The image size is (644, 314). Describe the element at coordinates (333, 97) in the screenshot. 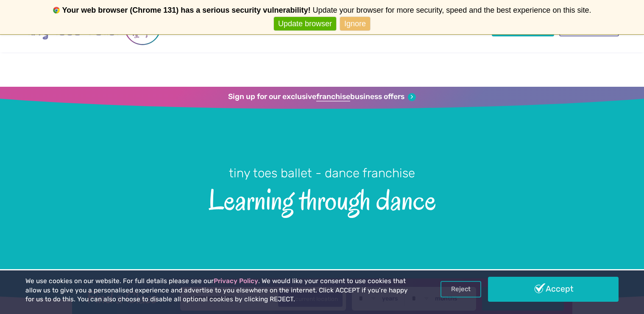

I see `strong: franchise` at that location.